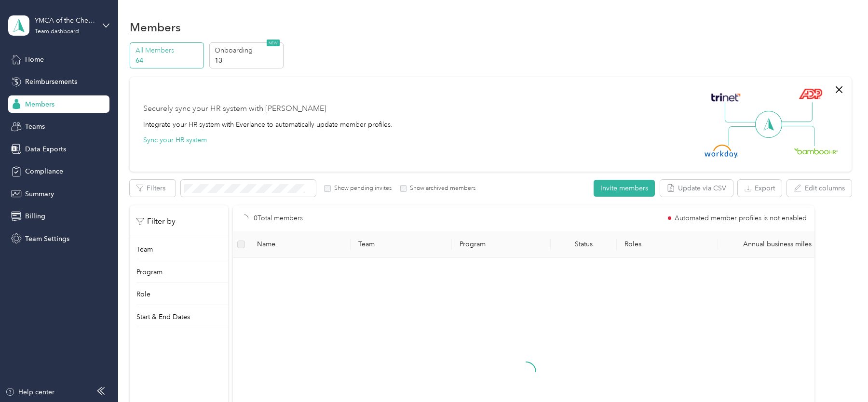  I want to click on span: Teams, so click(34, 126).